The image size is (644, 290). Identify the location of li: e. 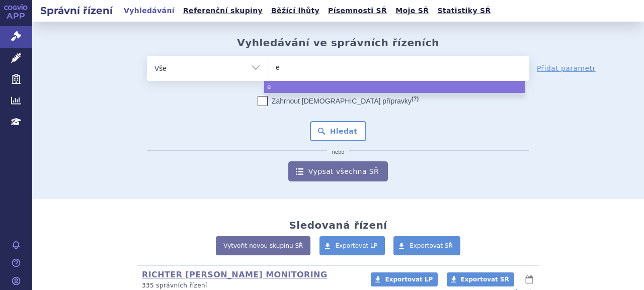
(394, 87).